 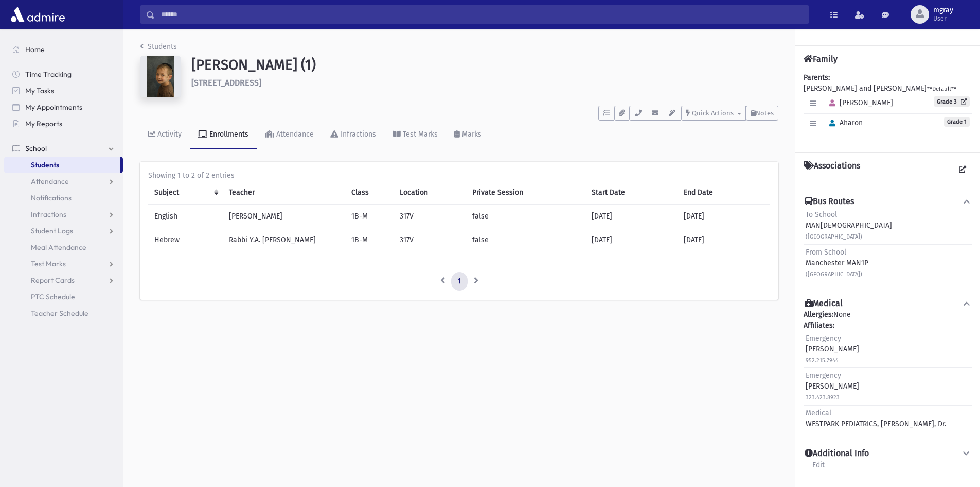 What do you see at coordinates (887, 453) in the screenshot?
I see `button: Additional Info` at bounding box center [887, 453].